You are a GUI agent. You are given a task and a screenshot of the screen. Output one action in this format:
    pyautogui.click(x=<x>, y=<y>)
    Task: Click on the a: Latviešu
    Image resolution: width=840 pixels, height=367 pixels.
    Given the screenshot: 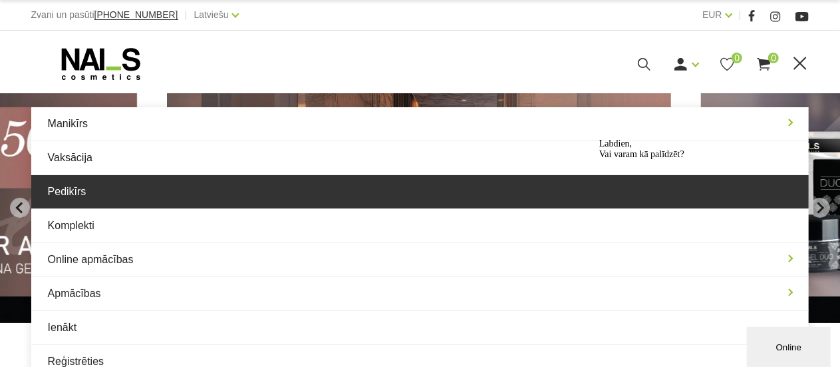 What is the action you would take?
    pyautogui.click(x=211, y=15)
    